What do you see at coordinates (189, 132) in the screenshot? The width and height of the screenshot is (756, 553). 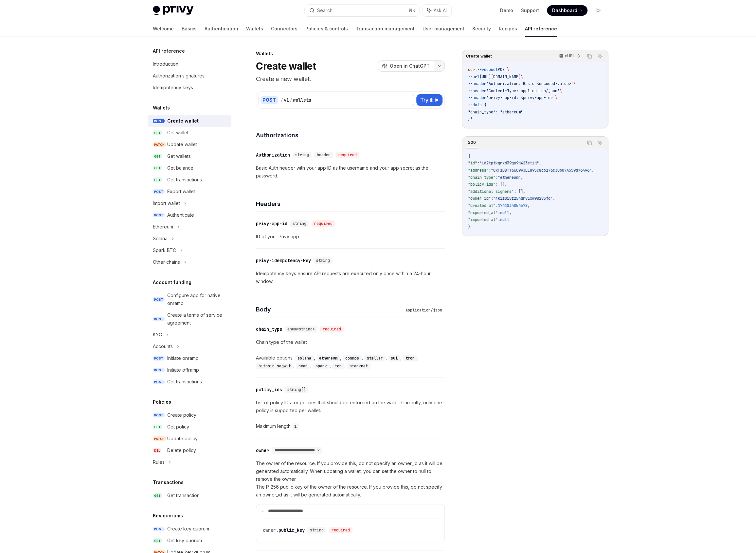 I see `a: GETGet wallet` at bounding box center [189, 132].